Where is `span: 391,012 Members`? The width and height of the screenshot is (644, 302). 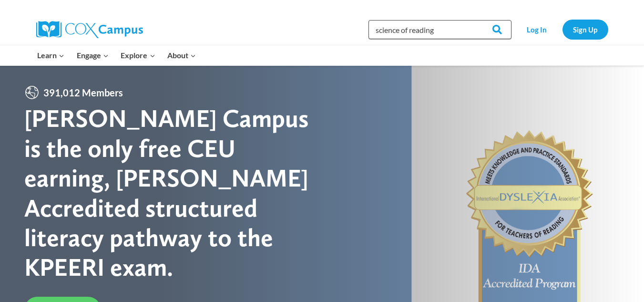 span: 391,012 Members is located at coordinates (83, 92).